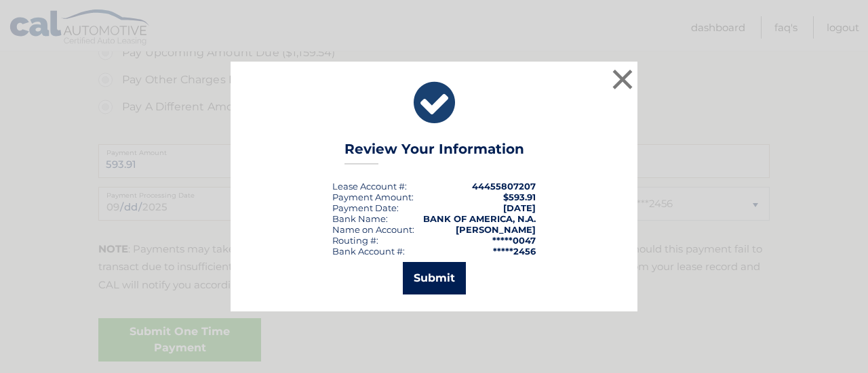 Image resolution: width=868 pixels, height=373 pixels. Describe the element at coordinates (519, 197) in the screenshot. I see `span: $593.91` at that location.